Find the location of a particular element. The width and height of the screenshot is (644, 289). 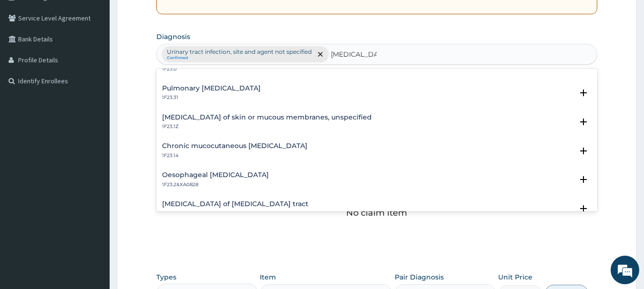

small: Confirmed is located at coordinates (239, 59).